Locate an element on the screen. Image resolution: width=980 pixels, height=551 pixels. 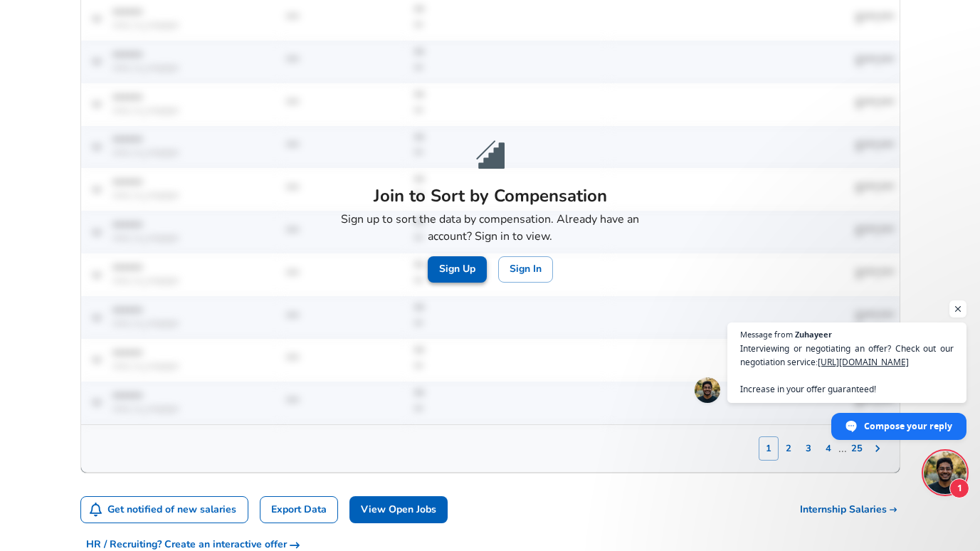
span: Interviewing or negotiating an offer? Check out our negotiation service: Increase in your offer g... is located at coordinates (847, 368).